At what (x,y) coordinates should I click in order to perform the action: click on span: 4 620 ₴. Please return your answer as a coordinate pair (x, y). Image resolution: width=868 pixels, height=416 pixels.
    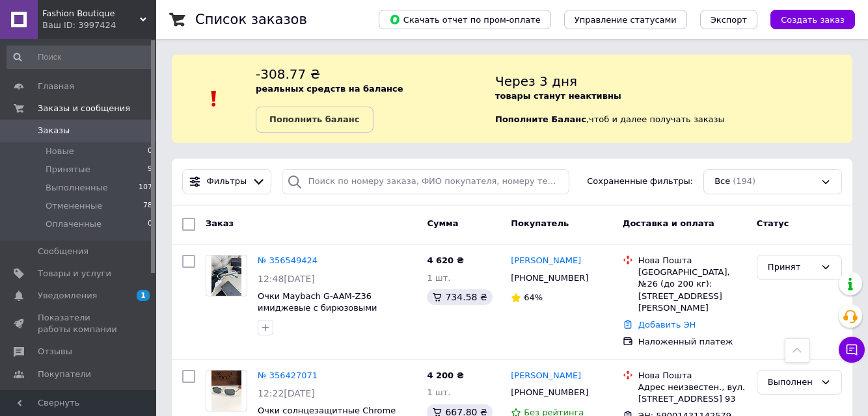
    Looking at the image, I should click on (445, 260).